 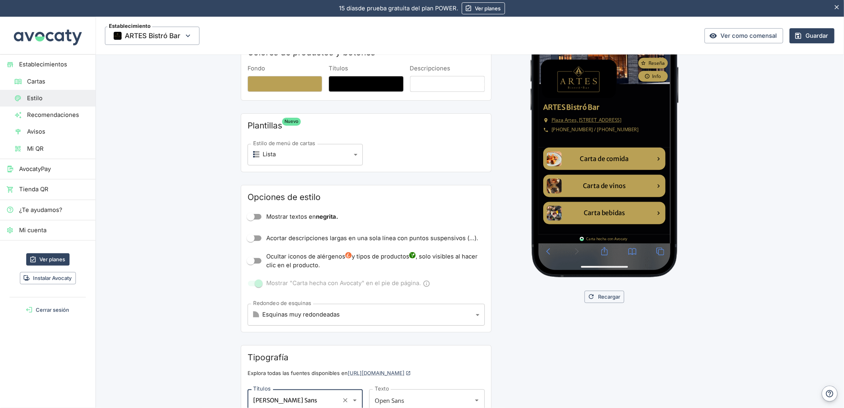 What do you see at coordinates (48, 35) in the screenshot?
I see `img: Avocaty` at bounding box center [48, 35].